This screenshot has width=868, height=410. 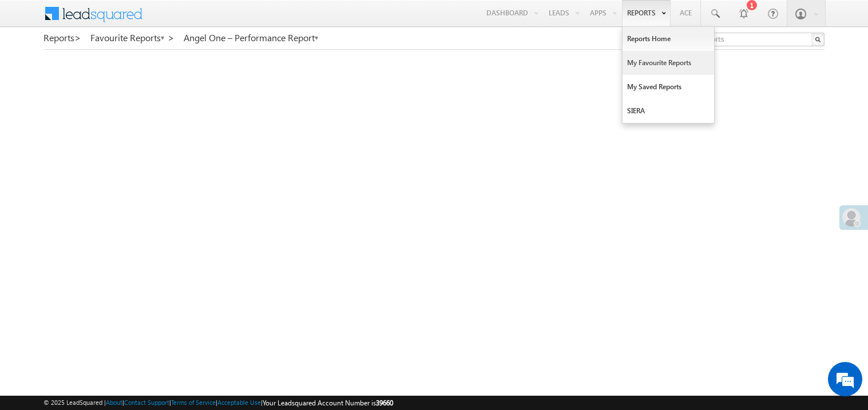 What do you see at coordinates (132, 38) in the screenshot?
I see `a: Favourite Reports >` at bounding box center [132, 38].